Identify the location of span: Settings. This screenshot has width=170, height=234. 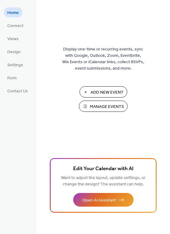
(15, 65).